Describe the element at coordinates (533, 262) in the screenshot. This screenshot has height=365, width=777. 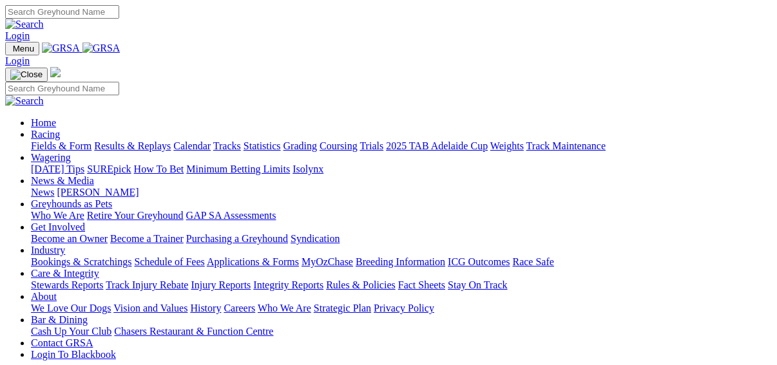
I see `a: Race Safe` at that location.